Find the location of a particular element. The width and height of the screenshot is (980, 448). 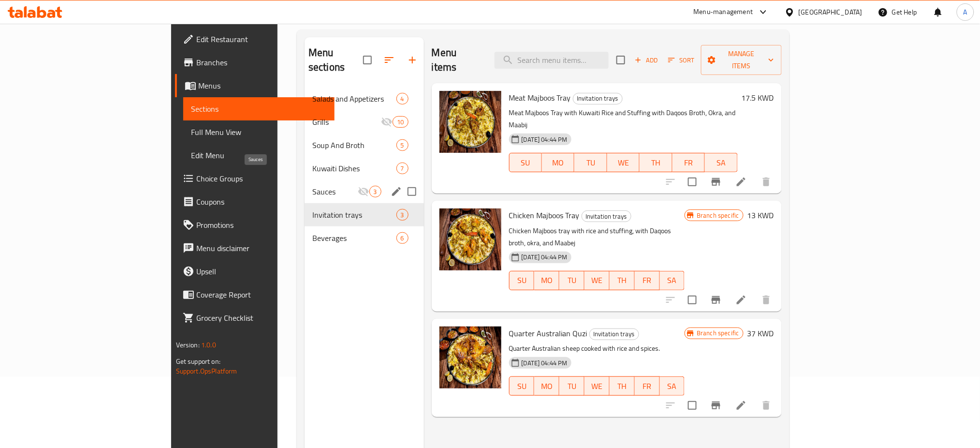

a: Promotions is located at coordinates (255, 225).